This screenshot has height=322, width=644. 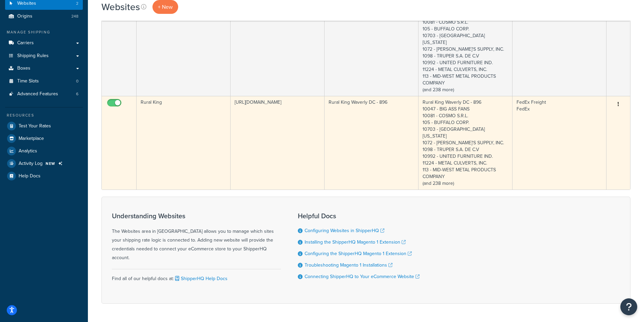 What do you see at coordinates (44, 176) in the screenshot?
I see `li: Help Docs` at bounding box center [44, 176].